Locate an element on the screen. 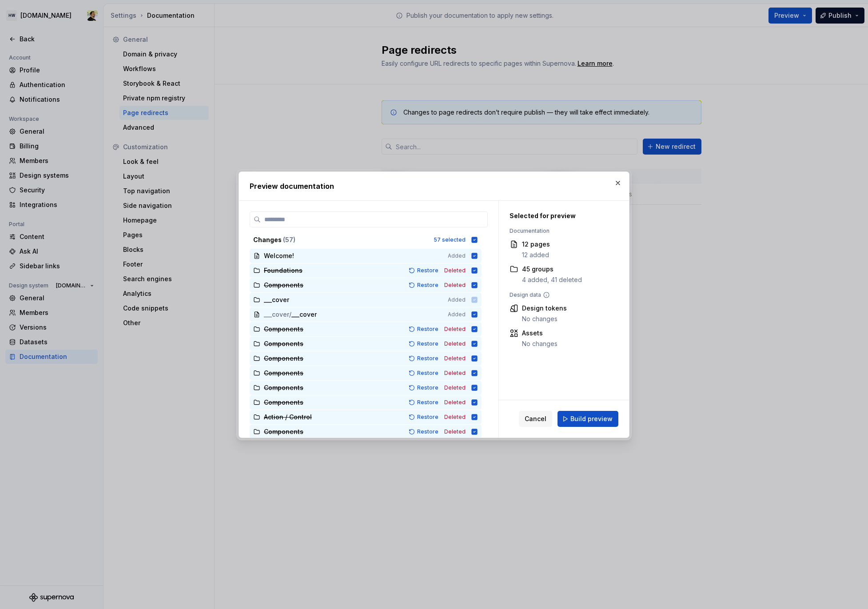 Image resolution: width=868 pixels, height=609 pixels. div: Design tokens is located at coordinates (544, 308).